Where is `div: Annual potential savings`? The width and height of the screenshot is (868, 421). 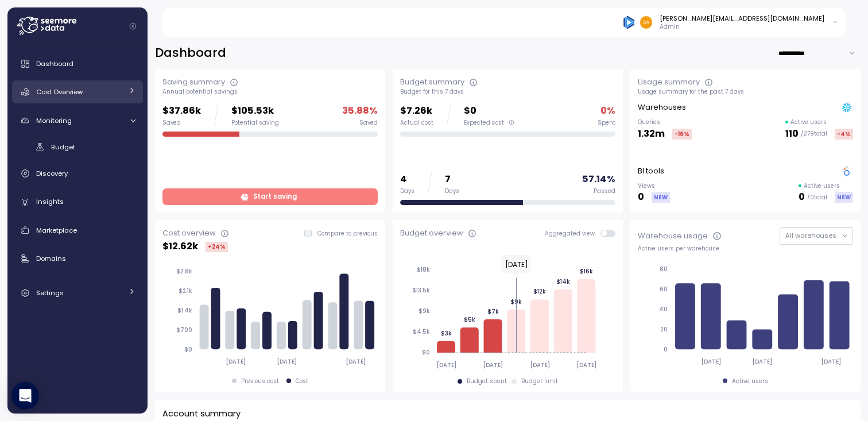 div: Annual potential savings is located at coordinates (270, 92).